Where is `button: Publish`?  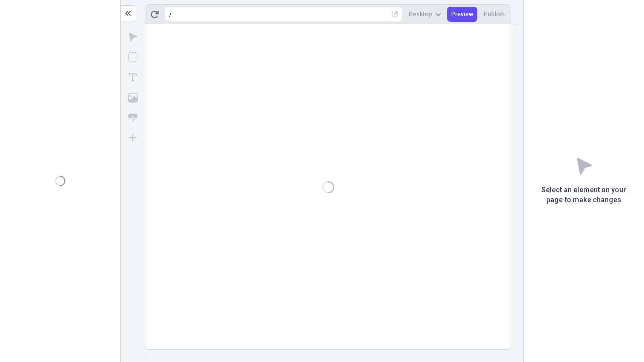 button: Publish is located at coordinates (494, 14).